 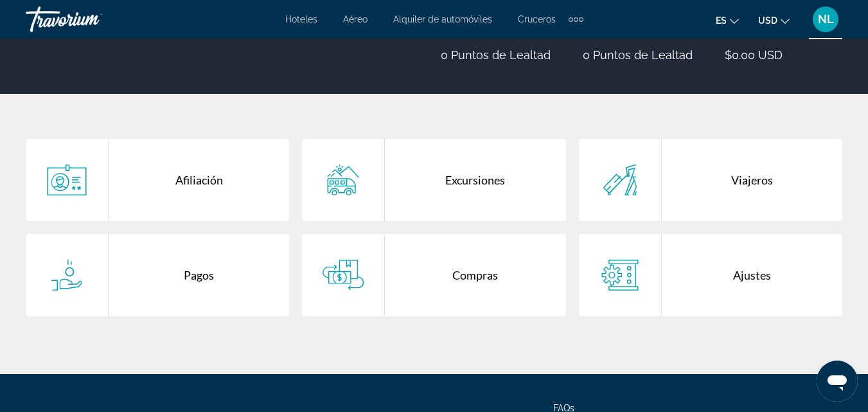 What do you see at coordinates (355, 19) in the screenshot?
I see `a: Aéreo` at bounding box center [355, 19].